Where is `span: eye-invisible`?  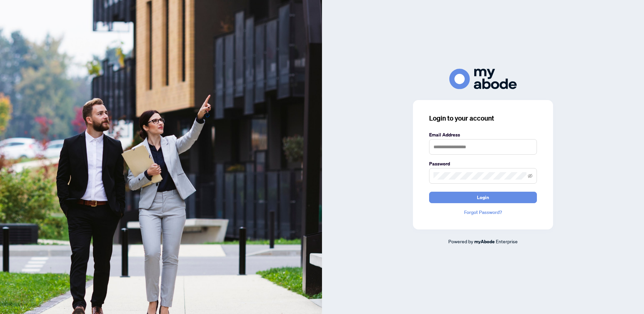 span: eye-invisible is located at coordinates (530, 176).